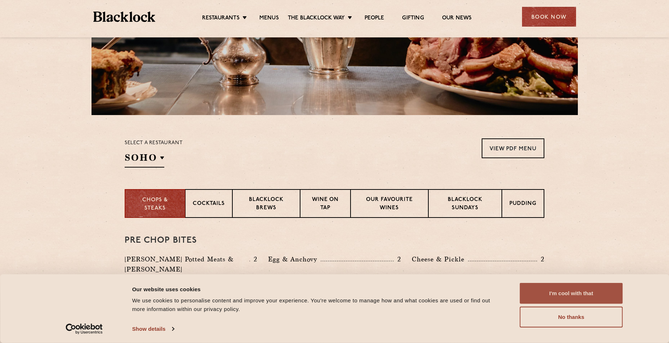 Image resolution: width=669 pixels, height=343 pixels. Describe the element at coordinates (549, 17) in the screenshot. I see `div: Book Now` at that location.